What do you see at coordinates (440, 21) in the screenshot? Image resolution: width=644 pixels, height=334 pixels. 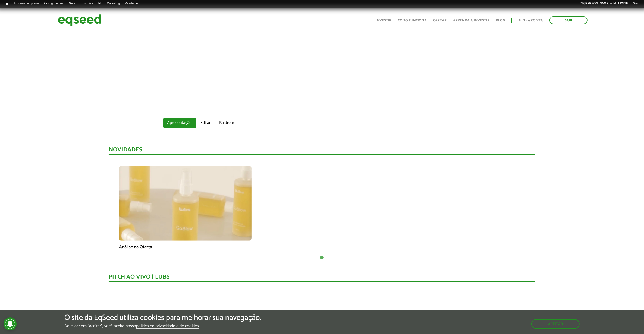 I see `a: Captar` at bounding box center [440, 21].